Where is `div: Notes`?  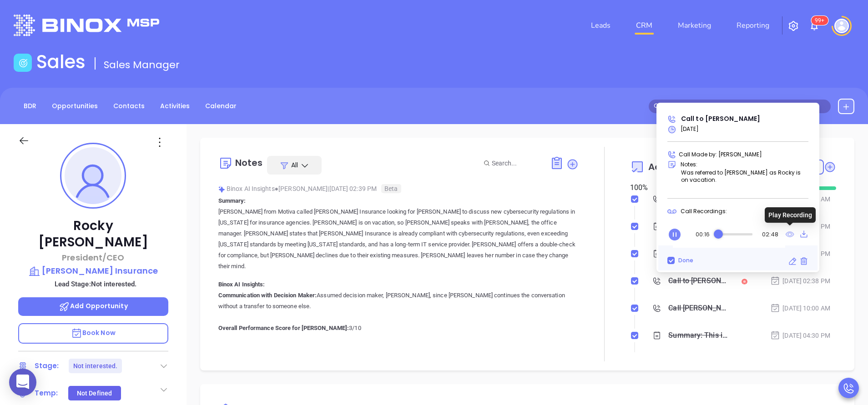 div: Notes is located at coordinates (249, 163).